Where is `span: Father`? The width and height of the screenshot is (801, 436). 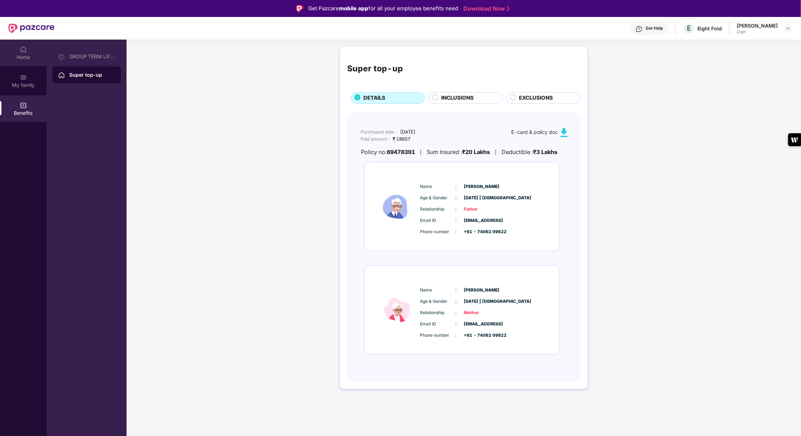 span: Father is located at coordinates (482, 209).